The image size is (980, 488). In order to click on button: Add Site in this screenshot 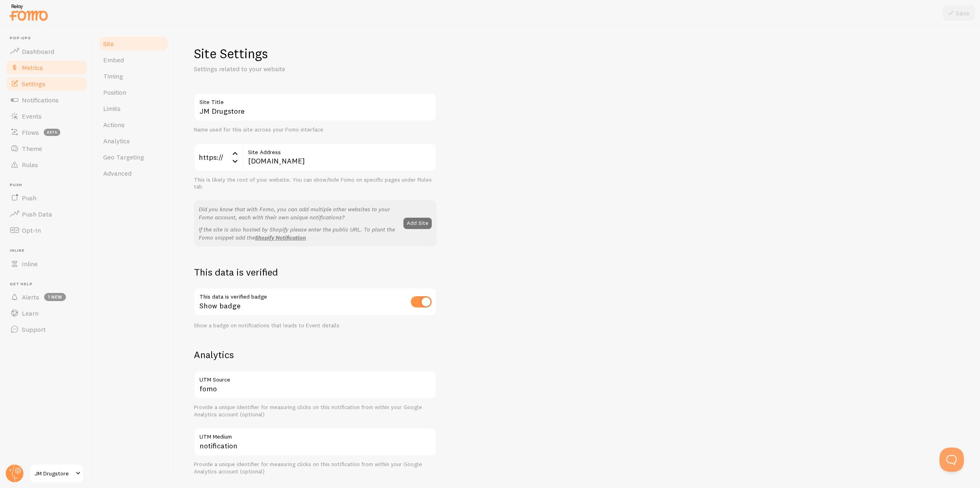, I will do `click(417, 223)`.